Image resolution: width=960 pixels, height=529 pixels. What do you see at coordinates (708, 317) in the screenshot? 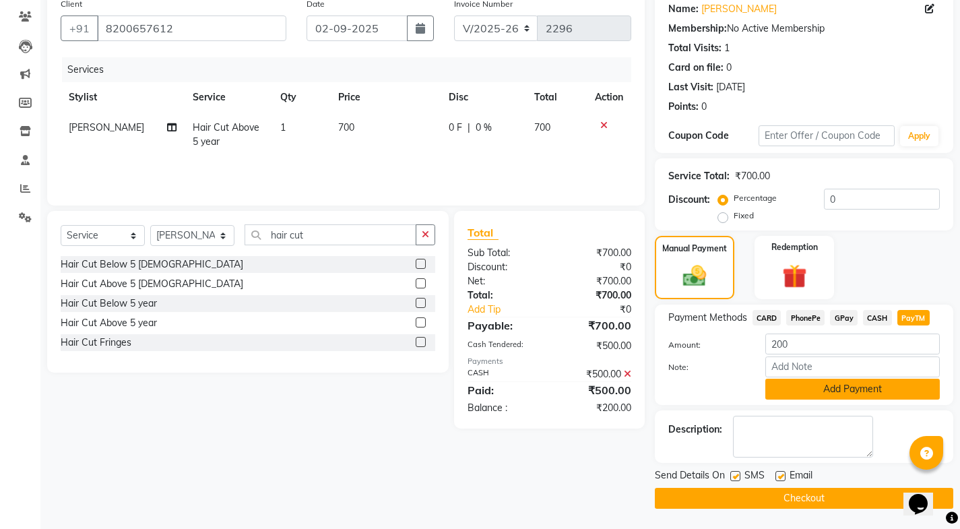
I see `span: Payment Methods` at bounding box center [708, 317].